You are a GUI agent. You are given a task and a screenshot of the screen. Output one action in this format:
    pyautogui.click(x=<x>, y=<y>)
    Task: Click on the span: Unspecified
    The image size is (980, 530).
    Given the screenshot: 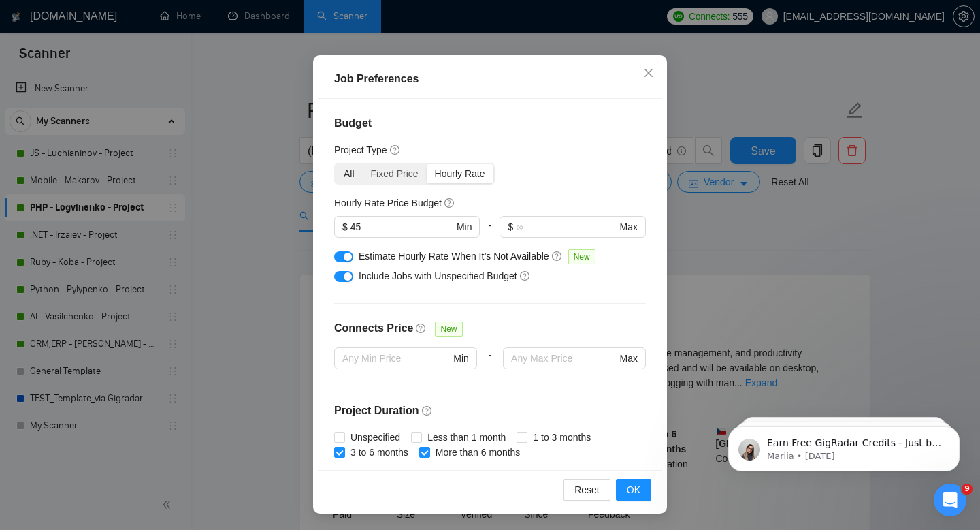 What is the action you would take?
    pyautogui.click(x=375, y=437)
    